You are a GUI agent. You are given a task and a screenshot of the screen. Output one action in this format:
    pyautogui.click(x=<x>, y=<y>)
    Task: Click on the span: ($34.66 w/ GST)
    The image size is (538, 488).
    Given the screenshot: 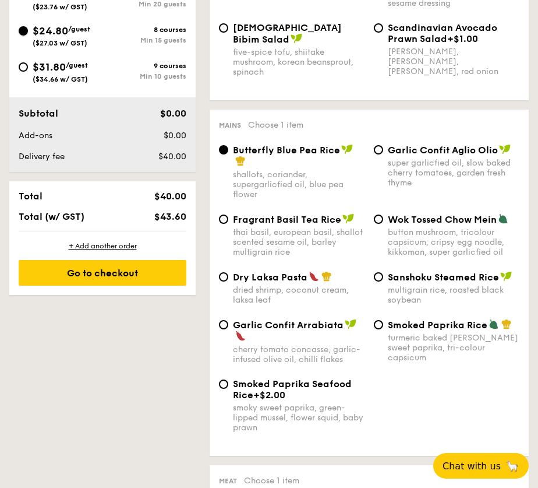 What is the action you would take?
    pyautogui.click(x=60, y=79)
    